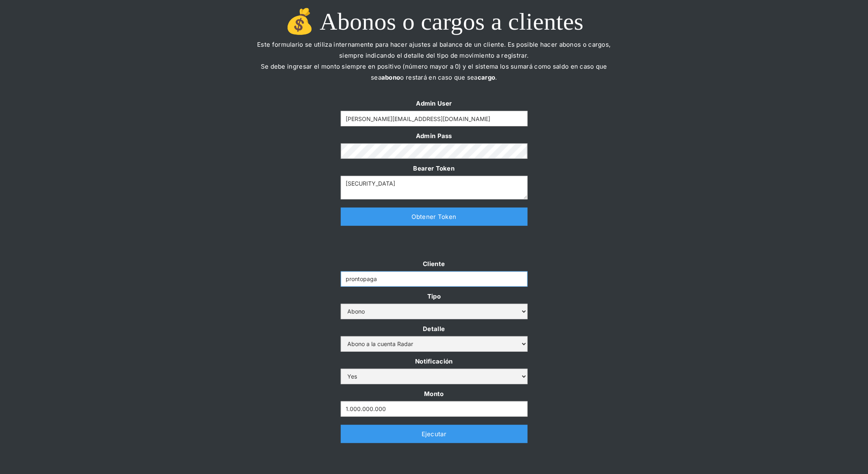 The height and width of the screenshot is (474, 868). What do you see at coordinates (391, 77) in the screenshot?
I see `strong: abono` at bounding box center [391, 77].